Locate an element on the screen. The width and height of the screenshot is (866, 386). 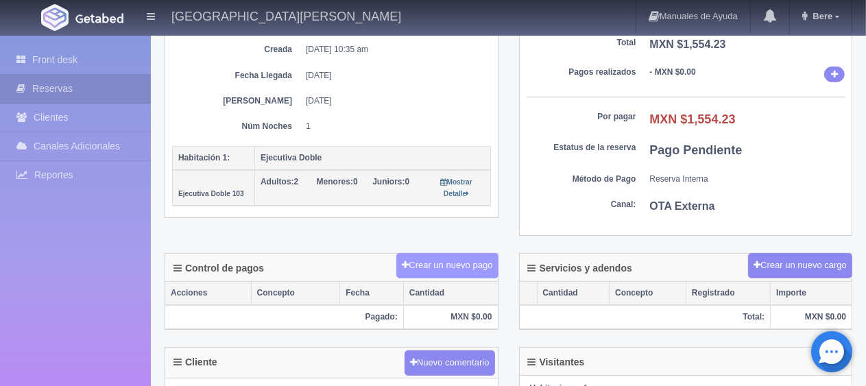
span: Bere is located at coordinates (821, 16).